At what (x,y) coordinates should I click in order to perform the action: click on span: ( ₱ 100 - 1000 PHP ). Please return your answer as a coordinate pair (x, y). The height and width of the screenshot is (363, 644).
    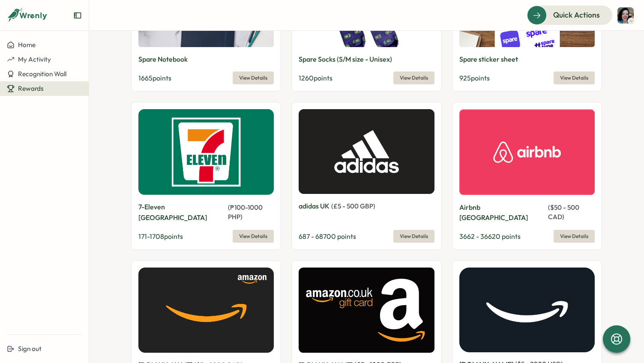
    Looking at the image, I should click on (245, 212).